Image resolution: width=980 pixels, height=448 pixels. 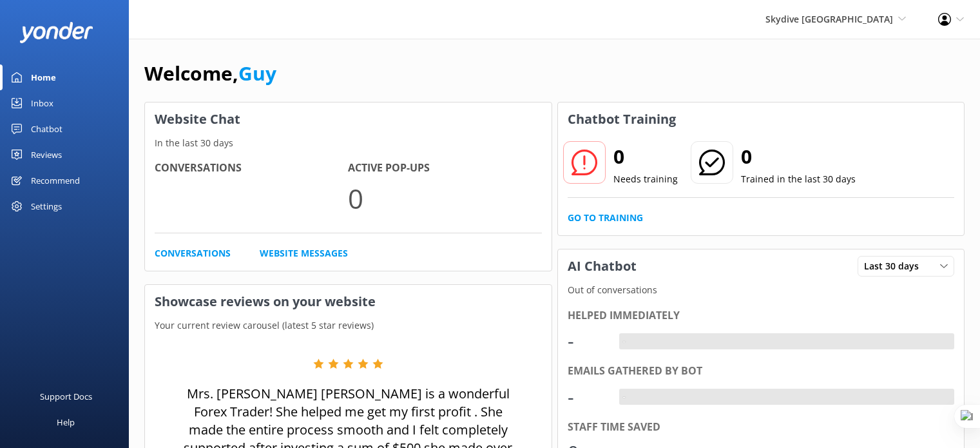 What do you see at coordinates (761, 371) in the screenshot?
I see `div: Emails gathered by bot` at bounding box center [761, 371].